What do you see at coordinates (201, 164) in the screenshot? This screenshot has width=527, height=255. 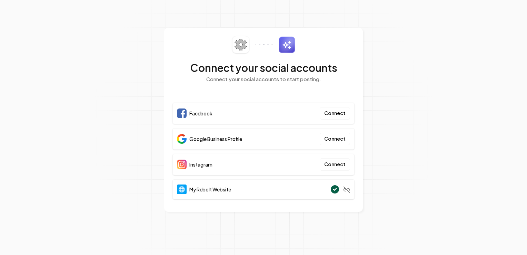 I see `span: Instagram` at bounding box center [201, 164].